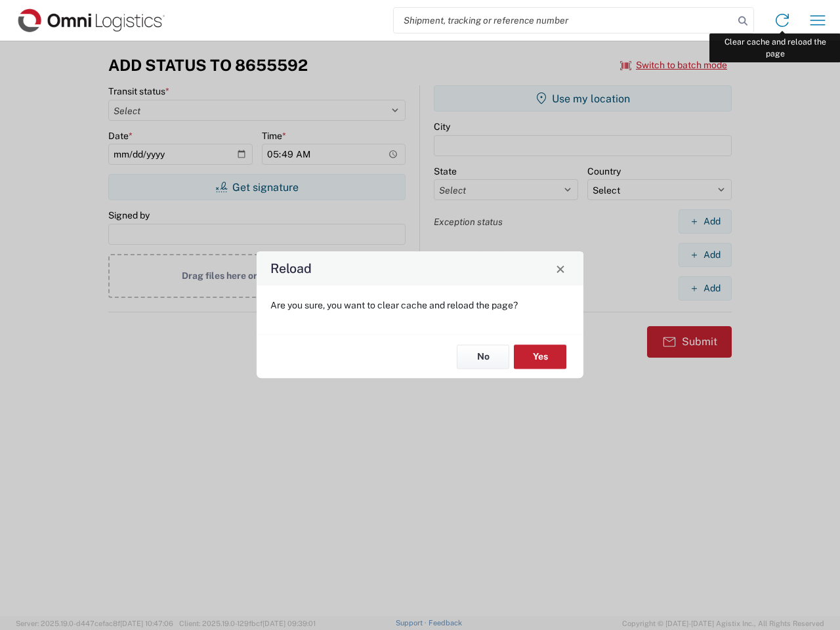 The image size is (840, 630). I want to click on h4: Reload, so click(291, 269).